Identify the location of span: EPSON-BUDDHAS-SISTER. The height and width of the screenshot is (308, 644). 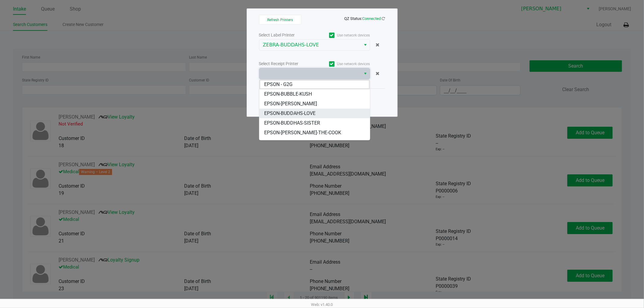
(292, 123).